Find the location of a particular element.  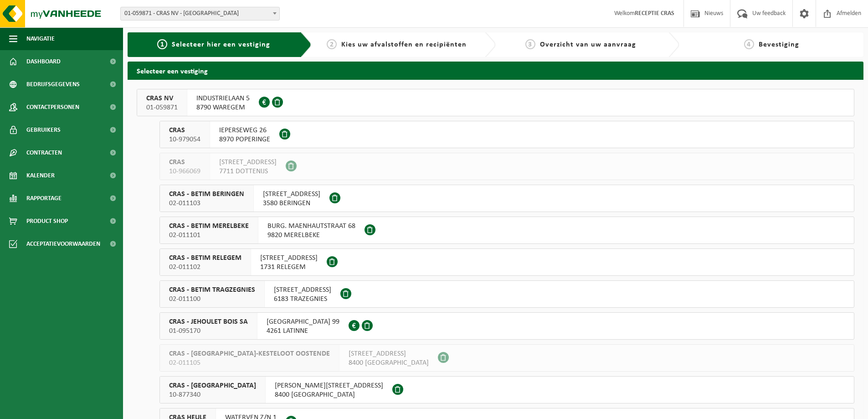

span: 6183 TRAZEGNIES is located at coordinates (302, 299).